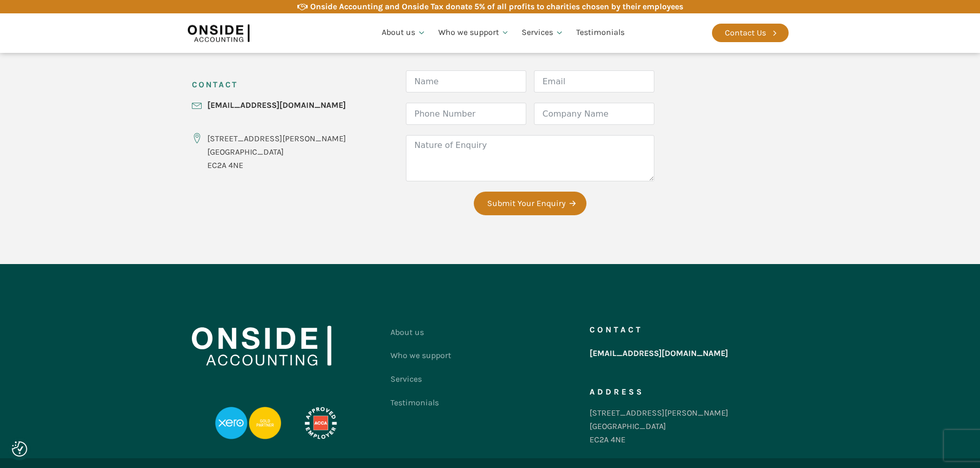 The height and width of the screenshot is (468, 980). What do you see at coordinates (215, 84) in the screenshot?
I see `h3: CONTACT` at bounding box center [215, 84].